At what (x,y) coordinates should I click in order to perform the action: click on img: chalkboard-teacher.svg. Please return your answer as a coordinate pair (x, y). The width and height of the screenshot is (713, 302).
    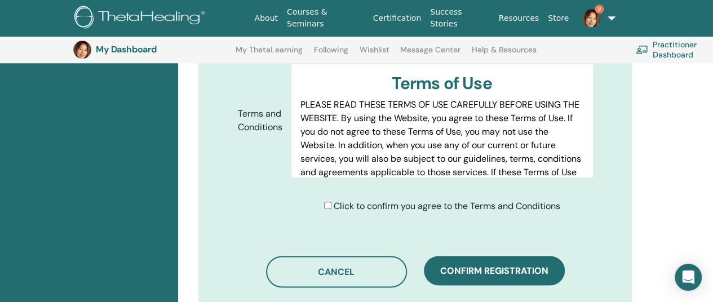
    Looking at the image, I should click on (642, 50).